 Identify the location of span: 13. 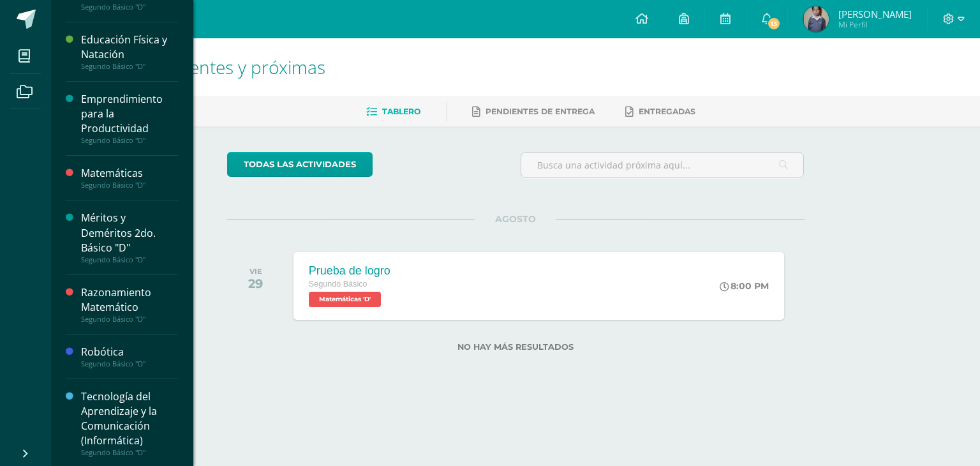
(774, 24).